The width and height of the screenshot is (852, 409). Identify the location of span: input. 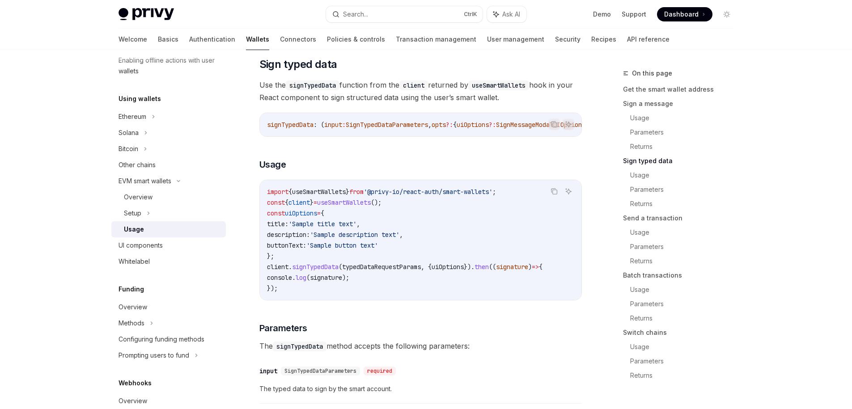
(333, 125).